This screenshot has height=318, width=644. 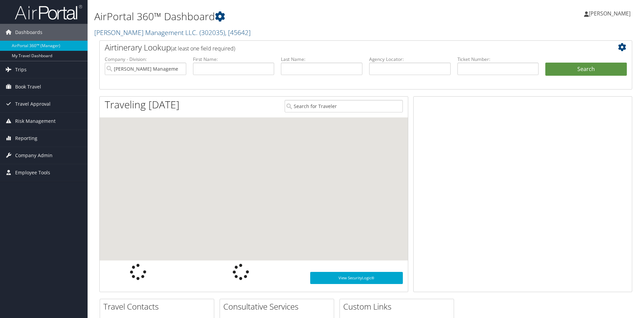 What do you see at coordinates (48, 12) in the screenshot?
I see `img: airportal-logo.png` at bounding box center [48, 12].